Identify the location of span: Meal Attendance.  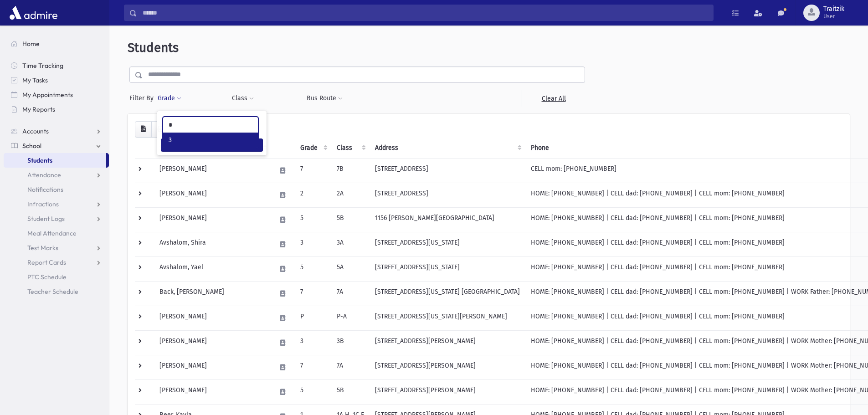
(52, 234).